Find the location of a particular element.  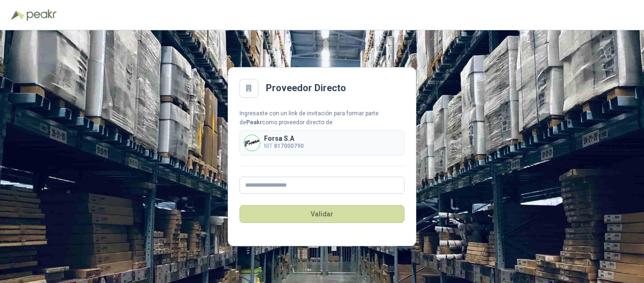

img: Peakr is located at coordinates (42, 15).